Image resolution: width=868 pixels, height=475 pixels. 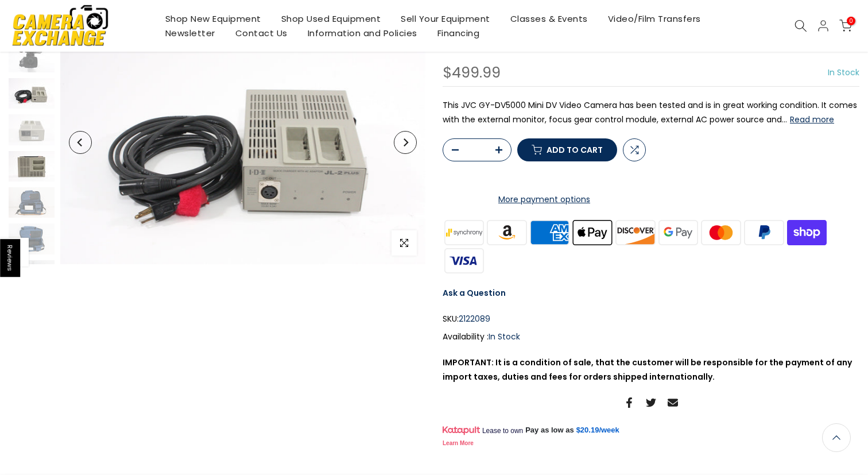 What do you see at coordinates (549, 18) in the screenshot?
I see `a: Classes & Events` at bounding box center [549, 18].